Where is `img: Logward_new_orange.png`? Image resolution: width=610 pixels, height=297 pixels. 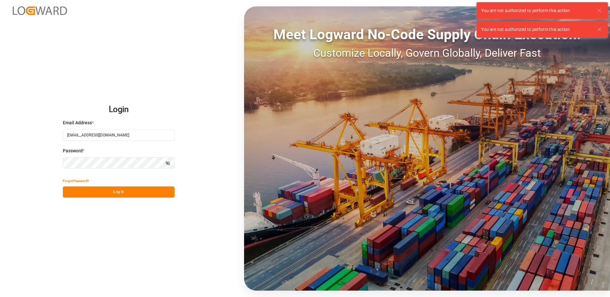 img: Logward_new_orange.png is located at coordinates (40, 11).